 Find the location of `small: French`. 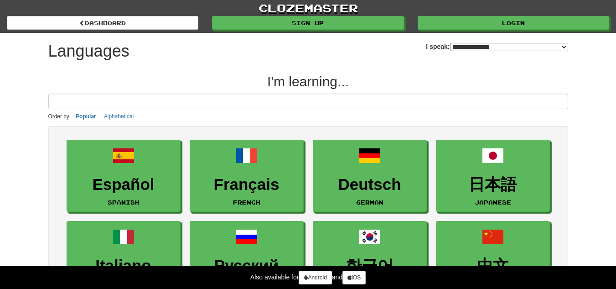

small: French is located at coordinates (247, 202).